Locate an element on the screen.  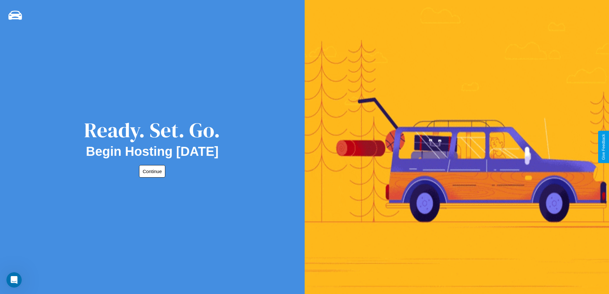
button: Continue is located at coordinates (152, 171).